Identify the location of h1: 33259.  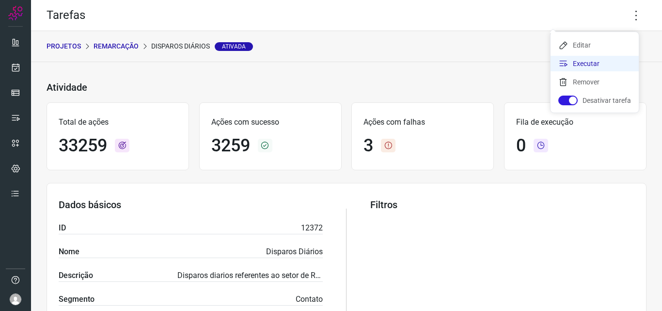
(83, 145).